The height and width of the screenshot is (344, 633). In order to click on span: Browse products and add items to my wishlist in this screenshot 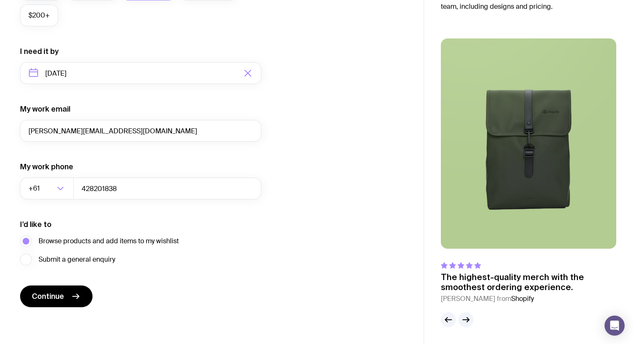, I will do `click(108, 241)`.